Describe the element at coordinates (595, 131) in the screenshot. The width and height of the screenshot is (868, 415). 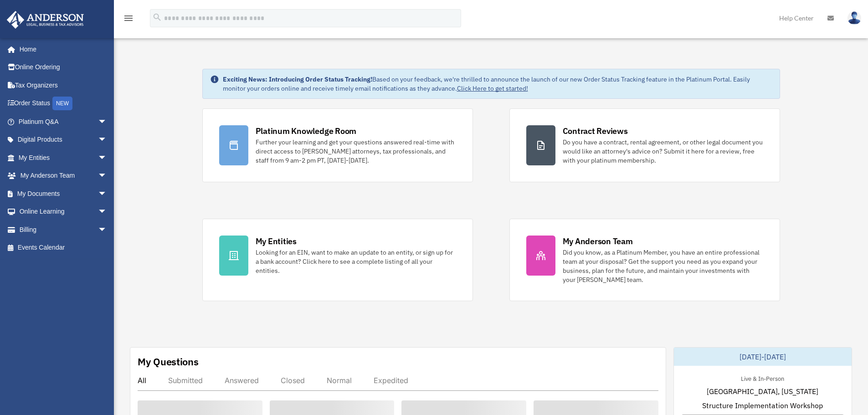
I see `div: Contract Reviews` at that location.